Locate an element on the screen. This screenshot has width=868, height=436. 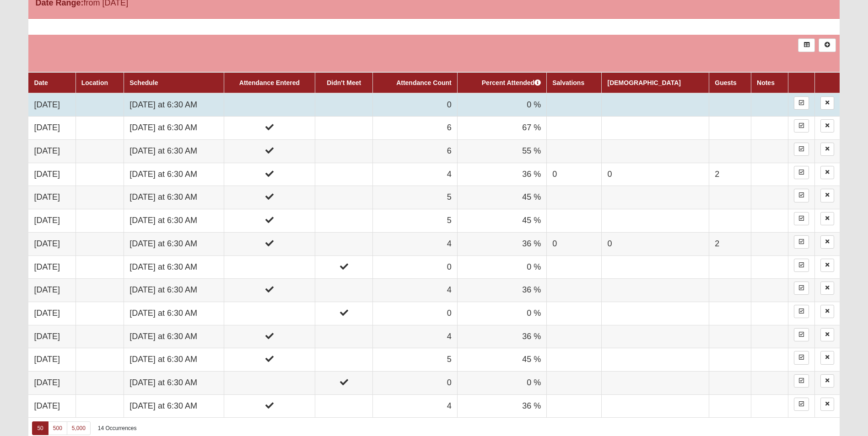
a: Location is located at coordinates (95, 83).